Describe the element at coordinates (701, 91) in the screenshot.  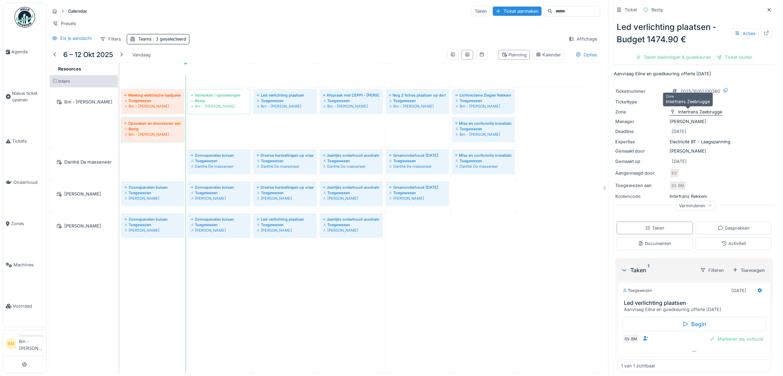
I see `div: 2025/10/62/00360` at that location.